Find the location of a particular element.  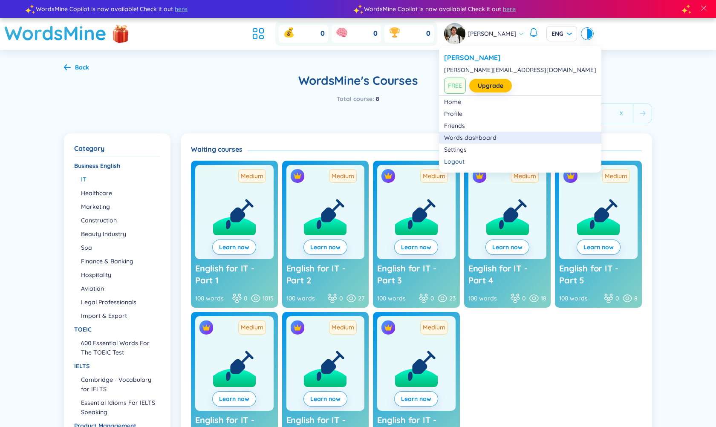

a: Home is located at coordinates (520, 102).